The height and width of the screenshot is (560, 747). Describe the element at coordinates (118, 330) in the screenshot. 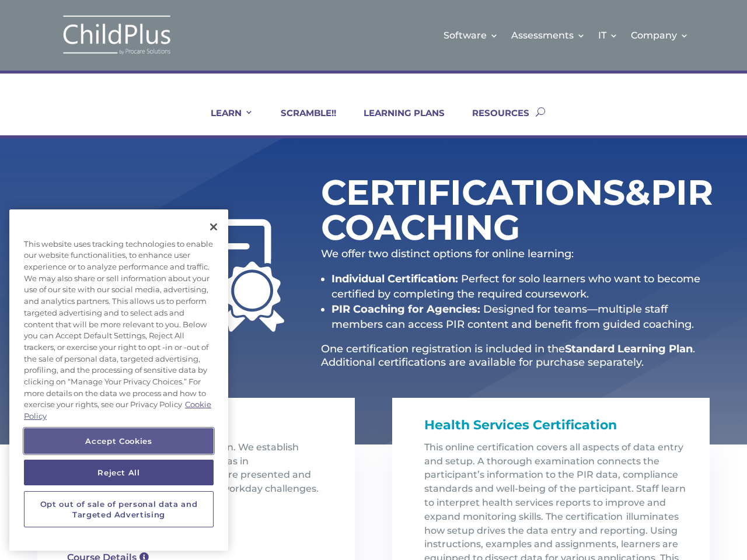

I see `div: This website uses tracking technologies to enable our website functionalities, to enhance user ex...` at that location.